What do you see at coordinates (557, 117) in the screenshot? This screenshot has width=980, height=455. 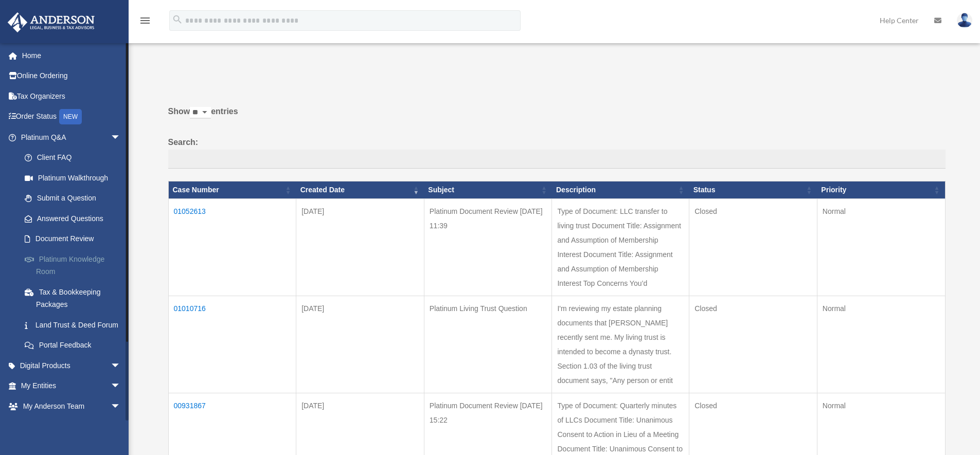 I see `label: Show entries` at bounding box center [557, 117].